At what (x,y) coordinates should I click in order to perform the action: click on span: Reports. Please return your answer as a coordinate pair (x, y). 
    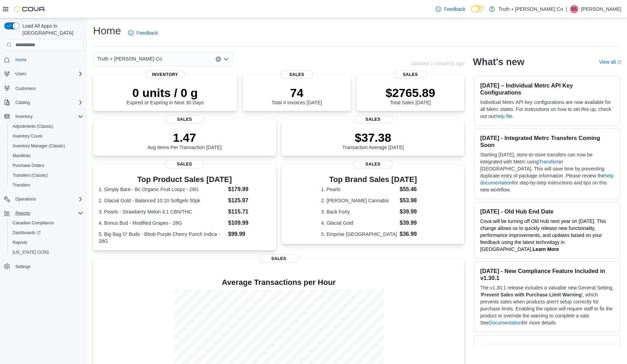
    Looking at the image, I should click on (48, 213).